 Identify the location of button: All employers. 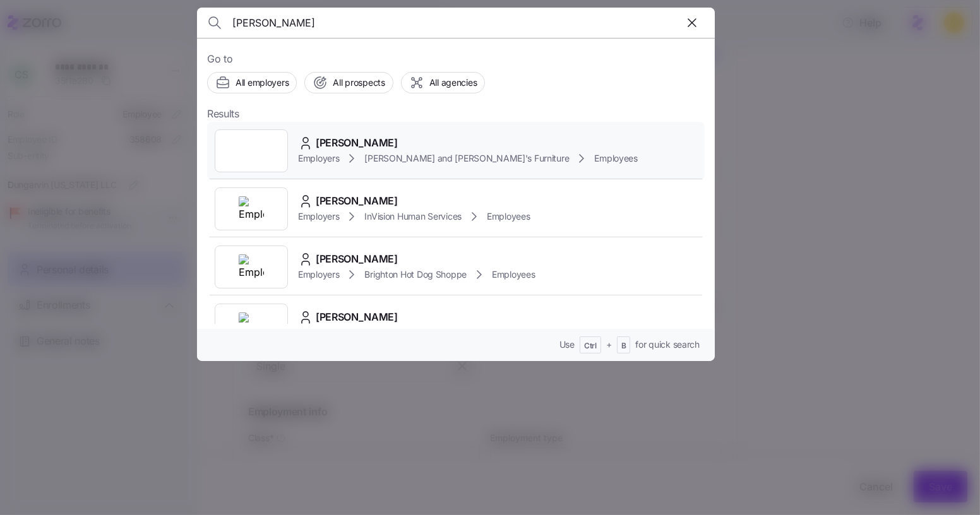
(252, 83).